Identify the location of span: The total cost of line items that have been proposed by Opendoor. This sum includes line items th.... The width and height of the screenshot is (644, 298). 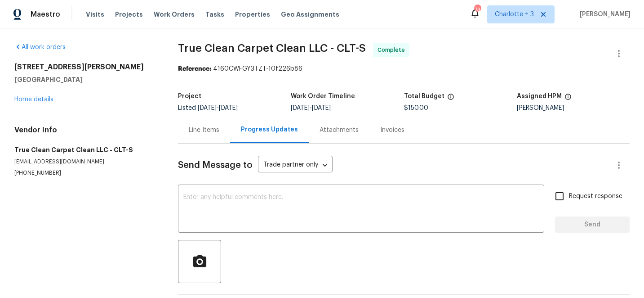
(451, 99).